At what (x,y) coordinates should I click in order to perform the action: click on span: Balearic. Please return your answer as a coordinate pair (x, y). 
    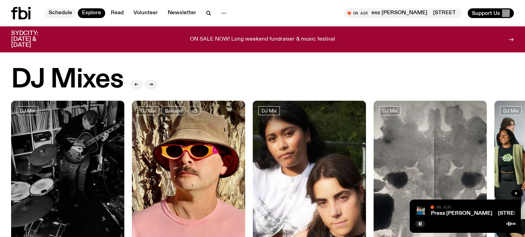
    Looking at the image, I should click on (173, 110).